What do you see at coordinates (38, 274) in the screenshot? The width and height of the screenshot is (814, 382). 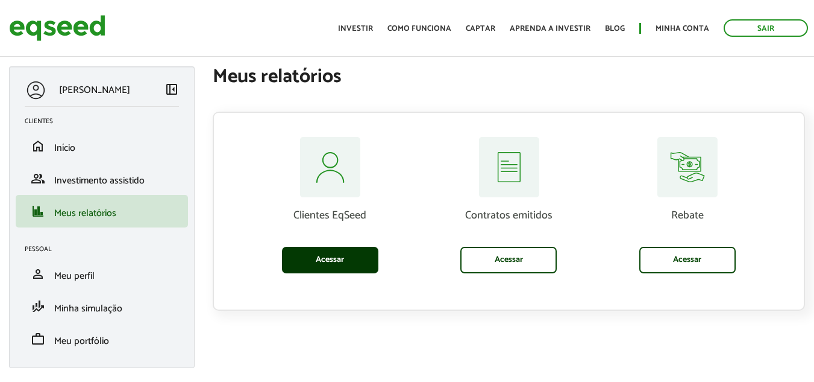 I see `span: person` at bounding box center [38, 274].